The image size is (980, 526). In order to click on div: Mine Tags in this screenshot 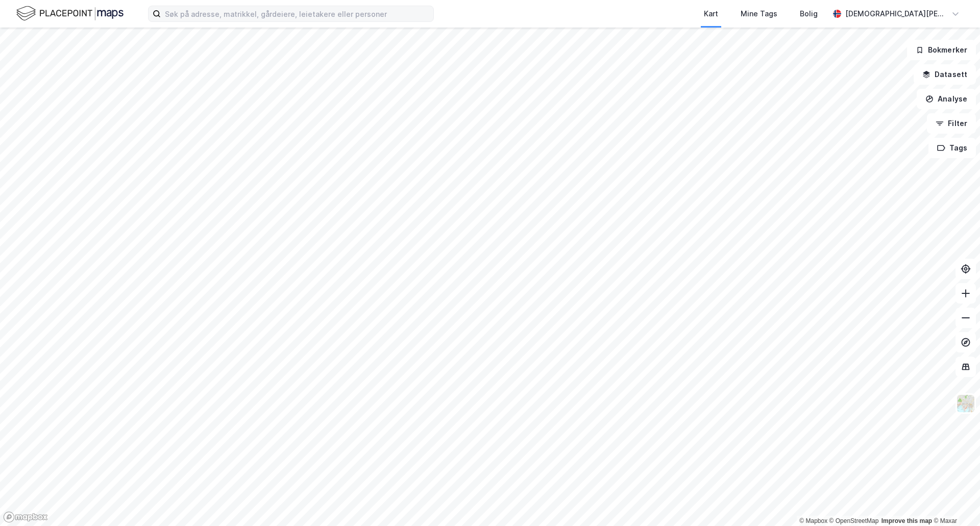, I will do `click(759, 13)`.